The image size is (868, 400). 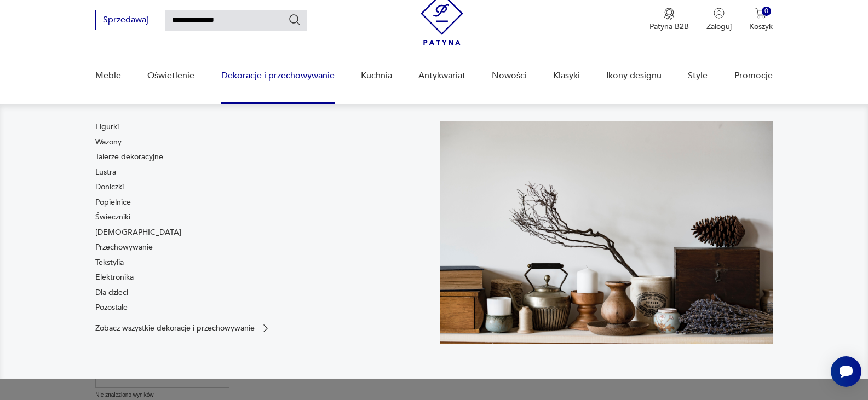 I want to click on a: Dekoracje i przechowywanie, so click(x=277, y=76).